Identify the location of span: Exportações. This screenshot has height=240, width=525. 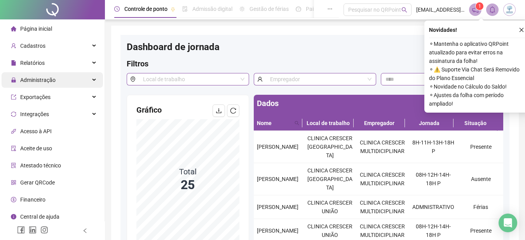
(35, 97).